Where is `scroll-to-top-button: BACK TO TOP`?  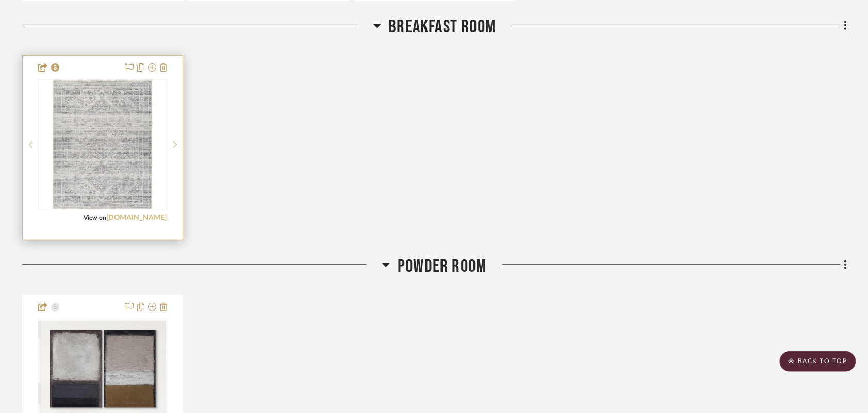 scroll-to-top-button: BACK TO TOP is located at coordinates (818, 361).